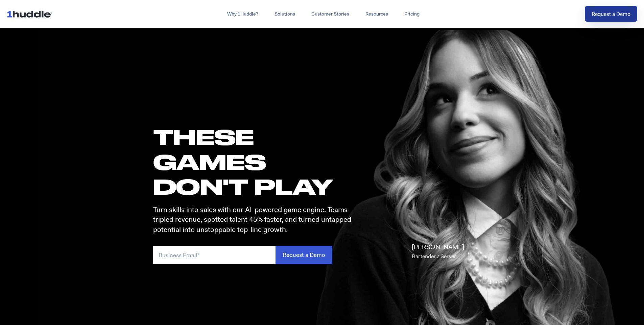  What do you see at coordinates (243, 14) in the screenshot?
I see `a: Why 1Huddle?` at bounding box center [243, 14].